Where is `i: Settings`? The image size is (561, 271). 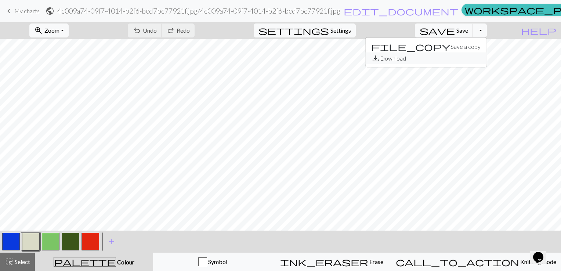
i: Settings is located at coordinates (294, 30).